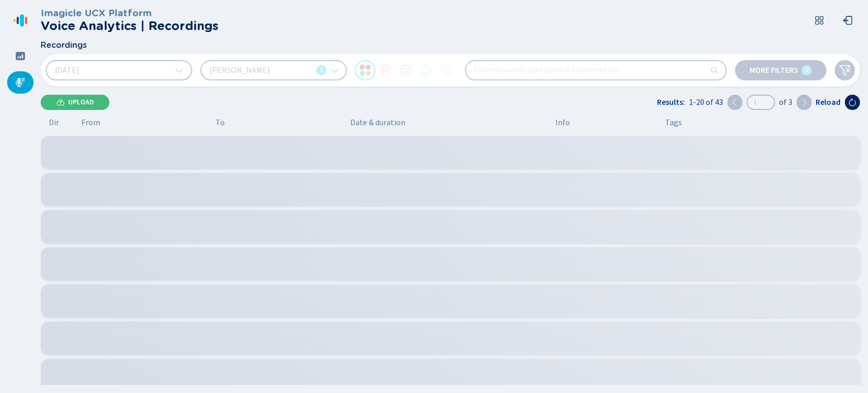 This screenshot has width=868, height=393. What do you see at coordinates (220, 123) in the screenshot?
I see `span: To` at bounding box center [220, 123].